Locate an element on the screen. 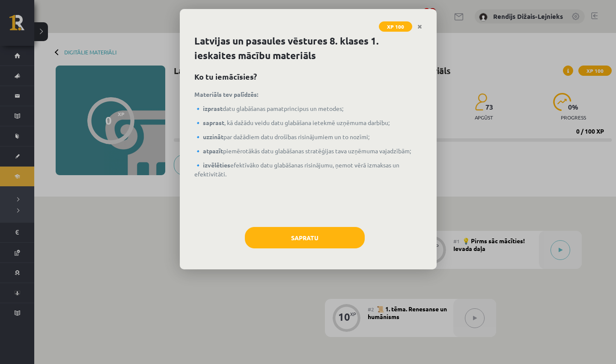  p: piemērotākās datu glabāšanas stratēģijas tava uzņēmuma vajadzībām; is located at coordinates (308, 151).